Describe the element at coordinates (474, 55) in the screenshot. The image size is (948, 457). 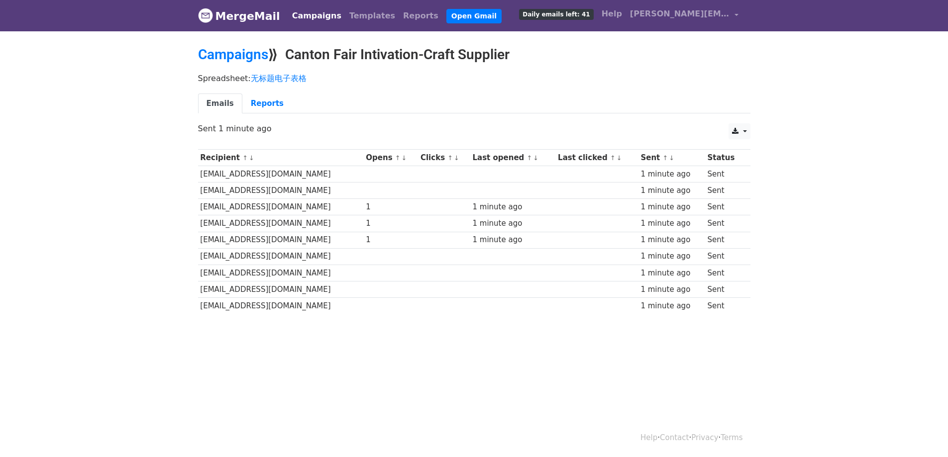
I see `h2: ⟫ Canton Fair Intivation-Craft Supplier` at that location.